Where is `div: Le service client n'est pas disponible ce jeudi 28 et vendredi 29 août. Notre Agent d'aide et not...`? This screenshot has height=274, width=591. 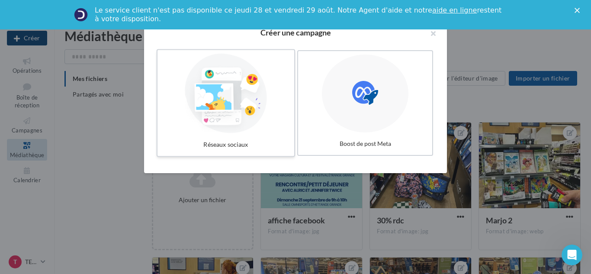
div: Le service client n'est pas disponible ce jeudi 28 et vendredi 29 août. Notre Agent d'aide et not... is located at coordinates (299, 15).